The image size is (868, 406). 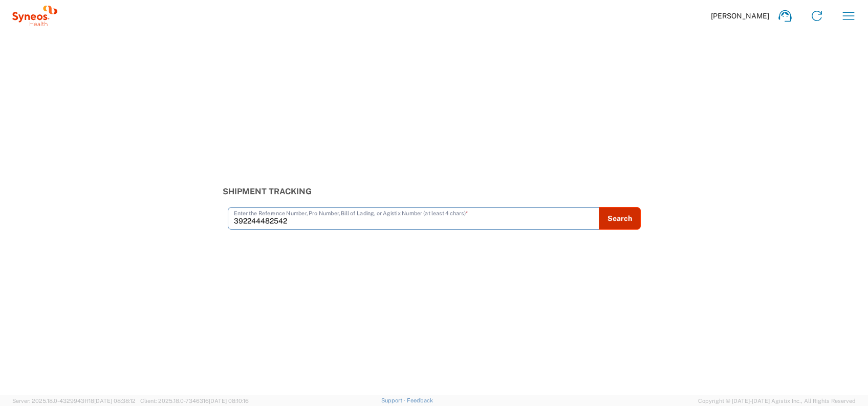 I want to click on span: Client: 2025.18.0-7346316, so click(x=195, y=401).